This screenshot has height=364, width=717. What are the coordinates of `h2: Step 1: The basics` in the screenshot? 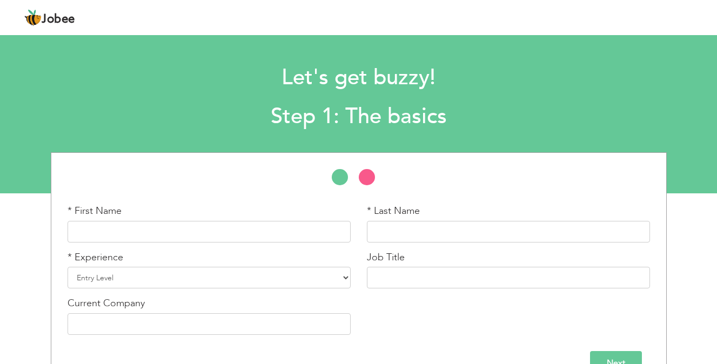 It's located at (358, 117).